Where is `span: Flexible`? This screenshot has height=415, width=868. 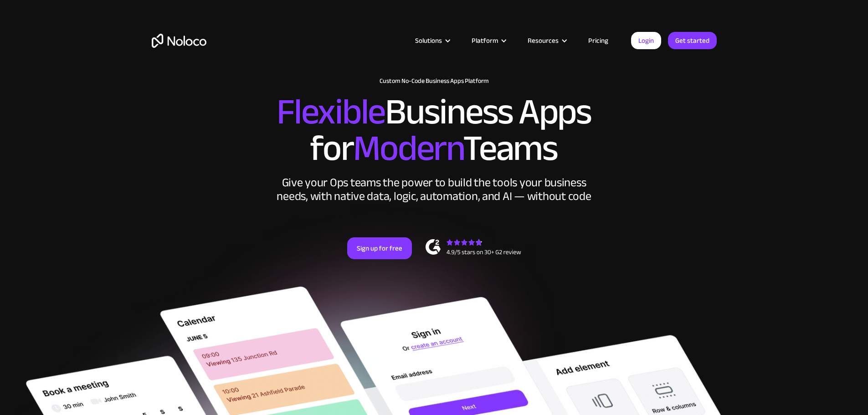
span: Flexible is located at coordinates (331, 112).